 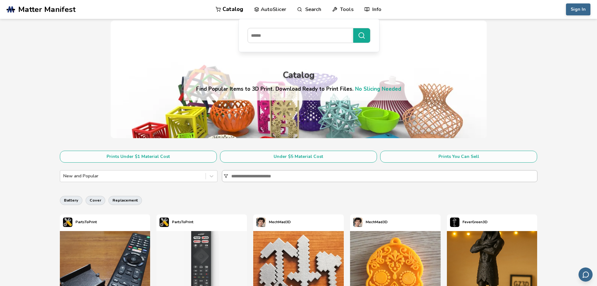 I want to click on img: FeverGreen3D's profile, so click(x=455, y=222).